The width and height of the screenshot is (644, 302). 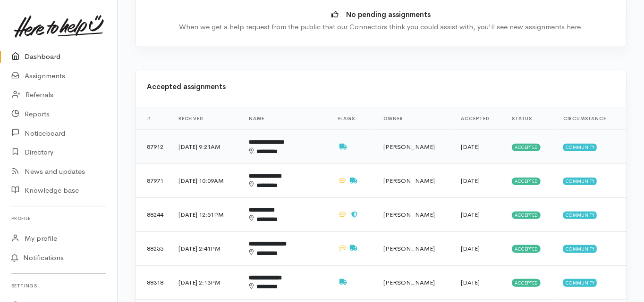 I want to click on th: Flags, so click(x=353, y=119).